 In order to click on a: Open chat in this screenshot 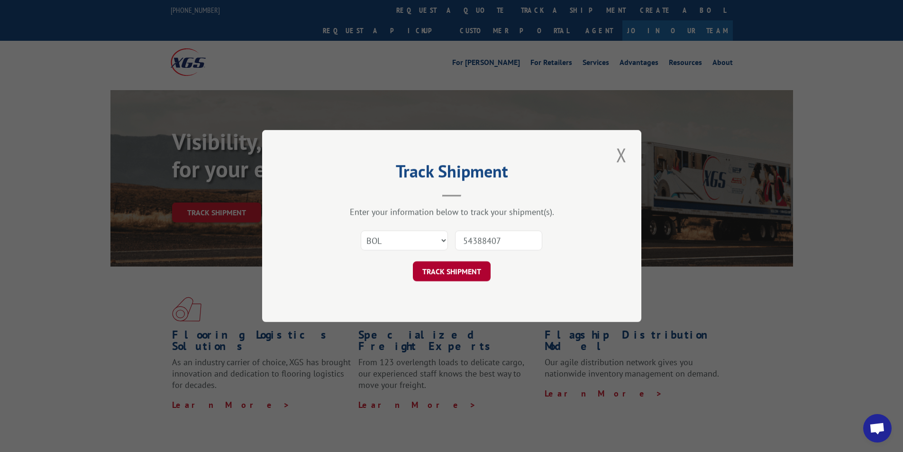, I will do `click(877, 428)`.